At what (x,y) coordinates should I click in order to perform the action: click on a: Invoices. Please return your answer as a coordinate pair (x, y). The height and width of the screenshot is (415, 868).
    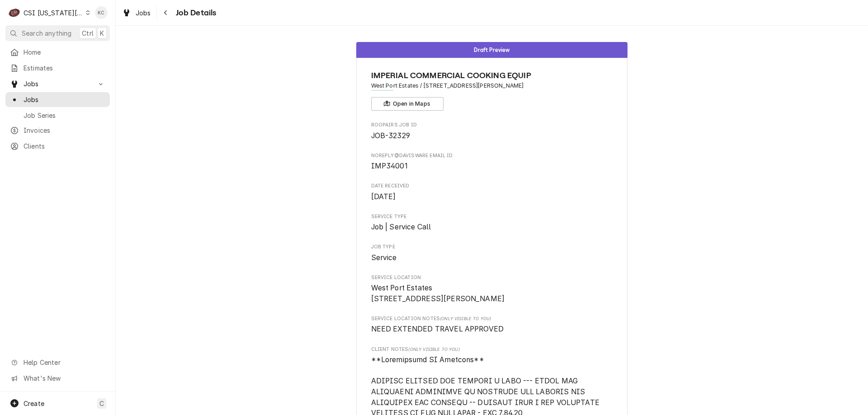
    Looking at the image, I should click on (58, 130).